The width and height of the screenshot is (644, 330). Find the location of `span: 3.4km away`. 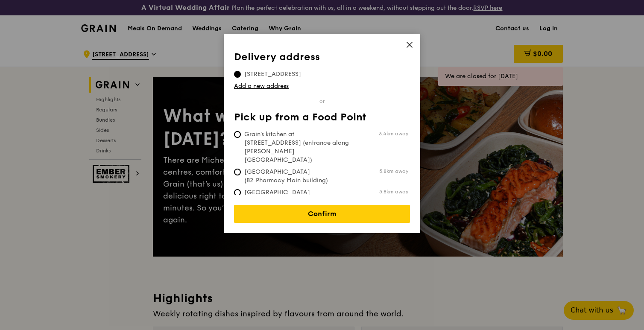

span: 3.4km away is located at coordinates (394, 134).